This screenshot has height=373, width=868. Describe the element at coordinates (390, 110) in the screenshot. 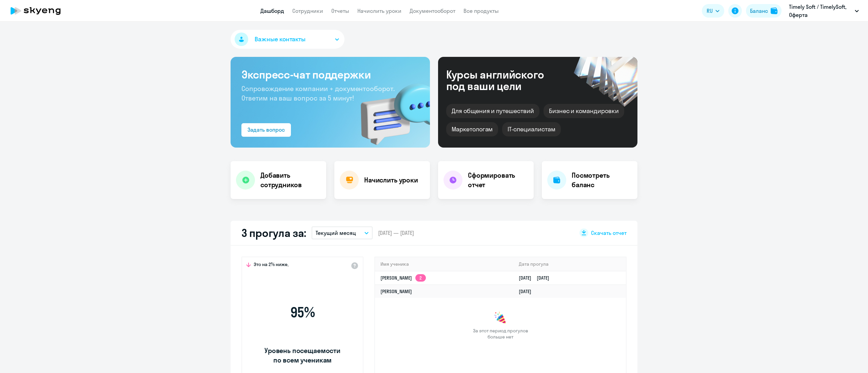

I see `img: bg-img` at that location.